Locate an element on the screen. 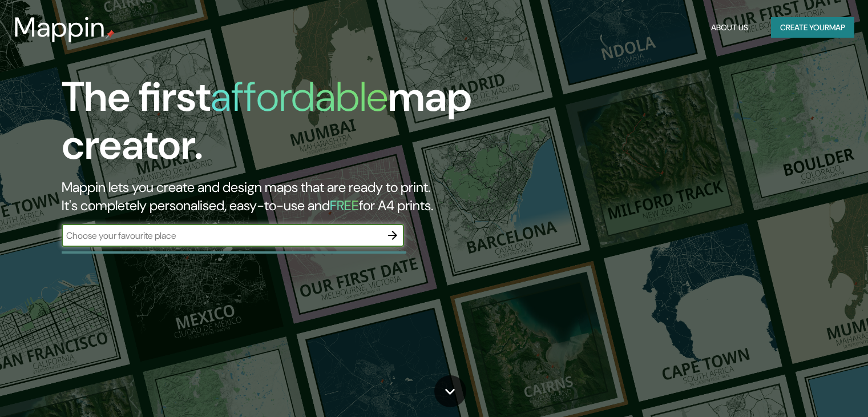 Image resolution: width=868 pixels, height=417 pixels. h3: Mappin is located at coordinates (59, 27).